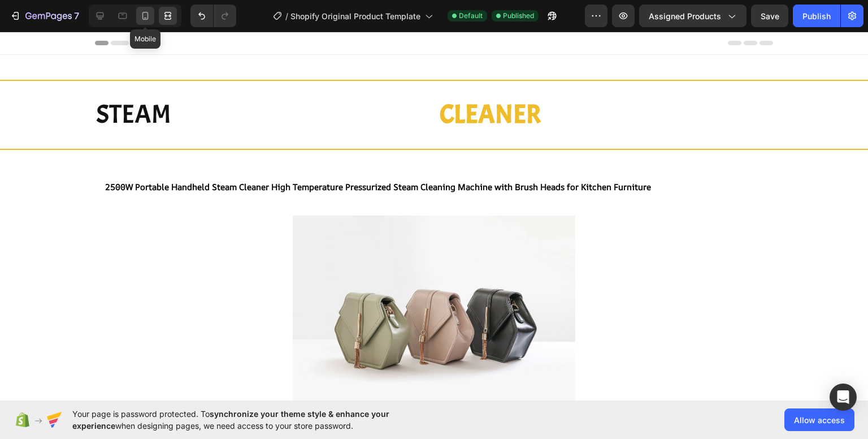 The width and height of the screenshot is (868, 439). What do you see at coordinates (76, 16) in the screenshot?
I see `p: 7` at bounding box center [76, 16].